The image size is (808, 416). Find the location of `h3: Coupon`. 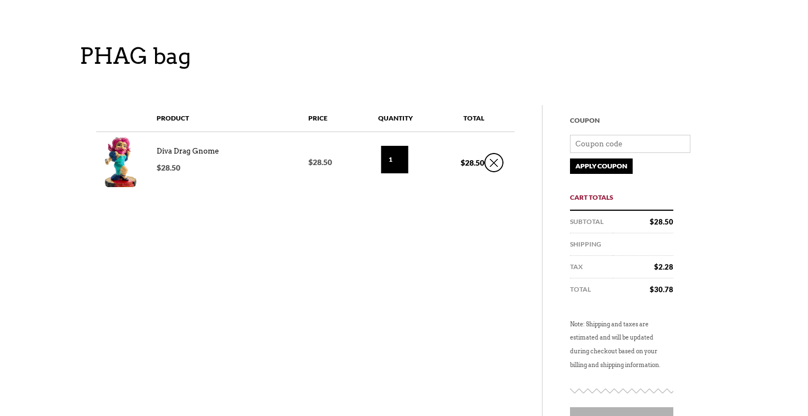

h3: Coupon is located at coordinates (622, 120).